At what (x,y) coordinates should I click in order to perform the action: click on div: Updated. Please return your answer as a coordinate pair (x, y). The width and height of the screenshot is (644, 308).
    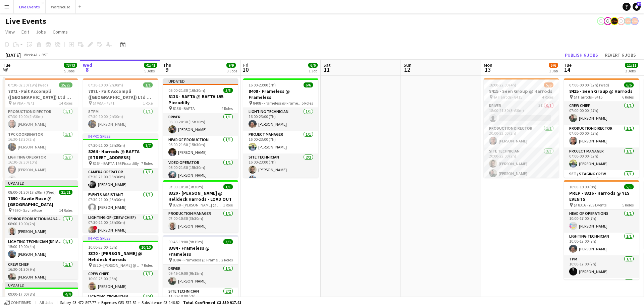
    Looking at the image, I should click on (40, 285).